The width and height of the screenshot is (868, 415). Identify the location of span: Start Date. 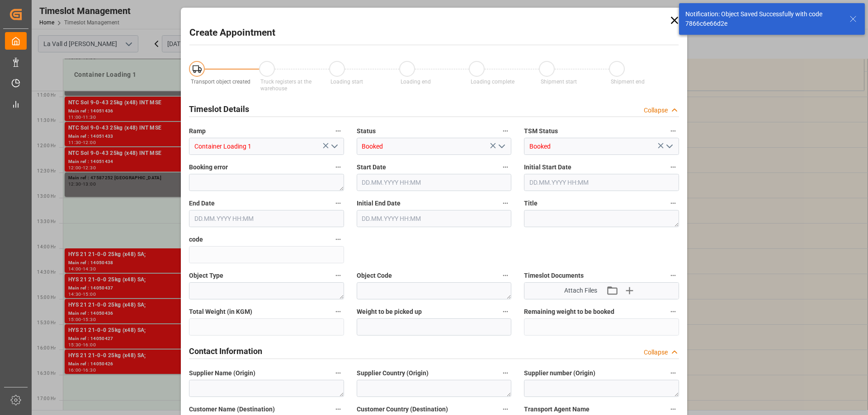
(371, 167).